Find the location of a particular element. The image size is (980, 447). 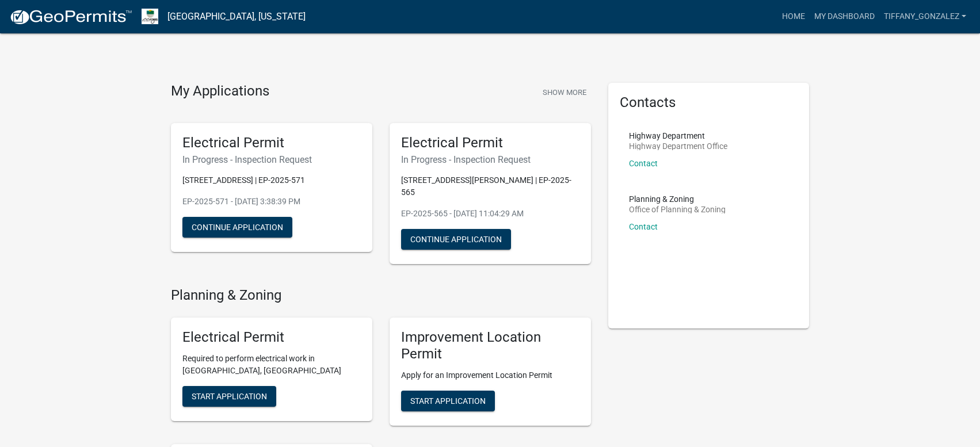

button: Show More is located at coordinates (565, 92).